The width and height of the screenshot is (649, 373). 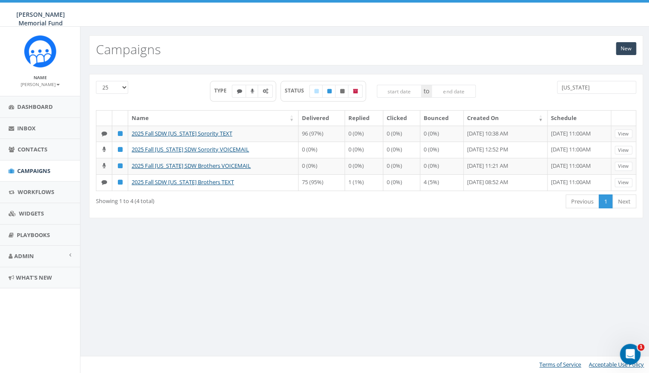 I want to click on a: New, so click(x=625, y=49).